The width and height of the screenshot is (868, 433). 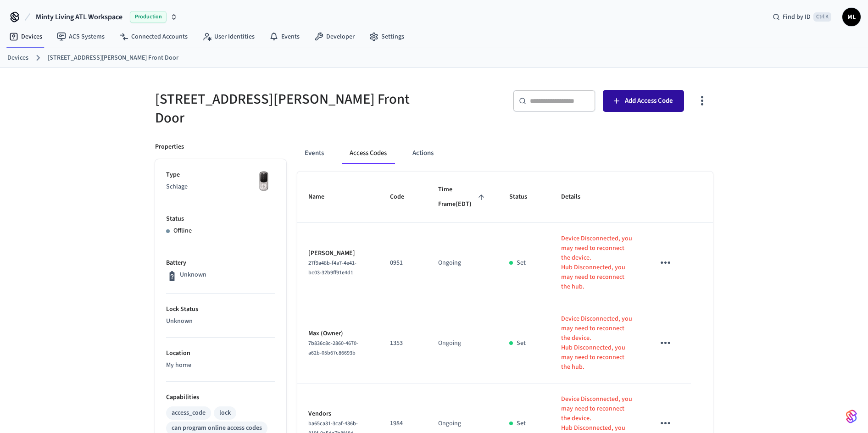 What do you see at coordinates (643, 101) in the screenshot?
I see `button: Add Access Code` at bounding box center [643, 101].